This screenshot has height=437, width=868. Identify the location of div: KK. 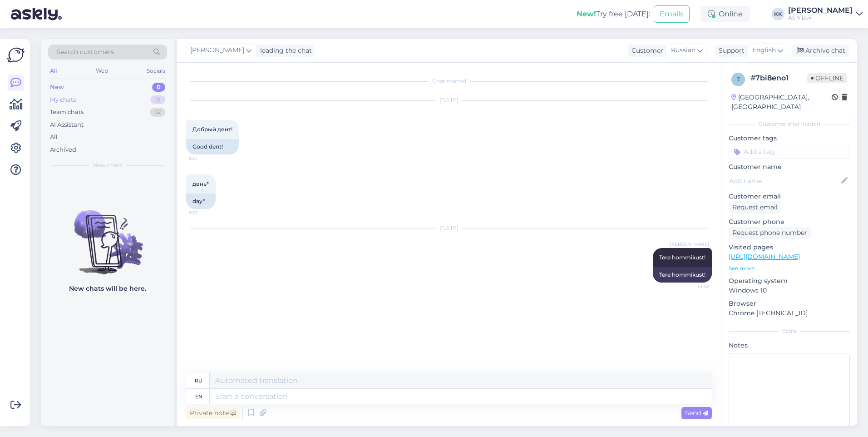
(778, 14).